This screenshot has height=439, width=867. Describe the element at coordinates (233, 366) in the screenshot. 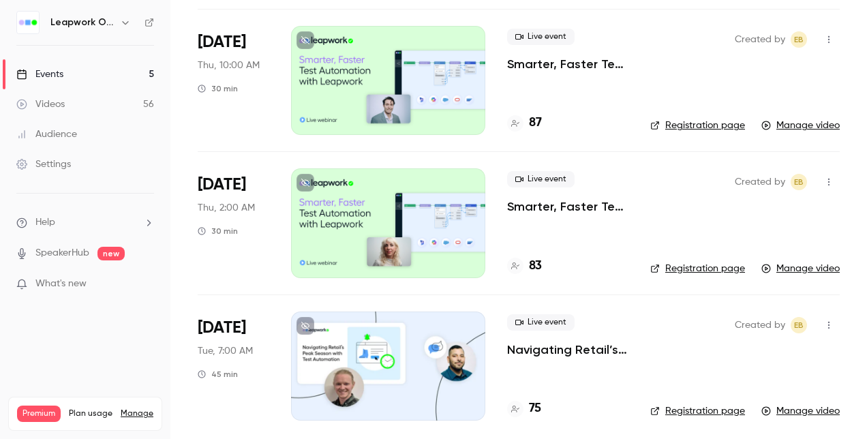

I see `div: Dec 10 Tue, 4:00 PM (Europe/Copenhagen)` at that location.